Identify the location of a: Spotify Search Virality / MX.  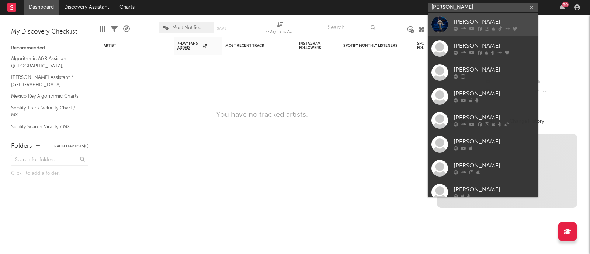
(46, 127).